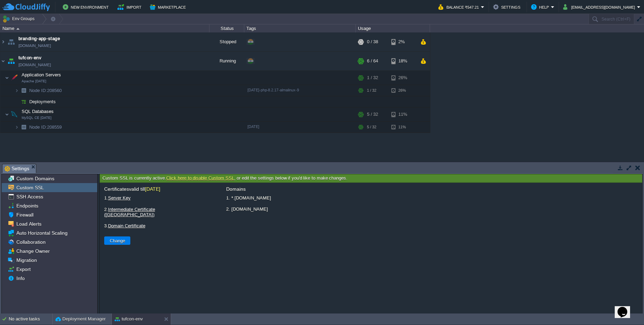 The height and width of the screenshot is (325, 644). Describe the element at coordinates (29, 224) in the screenshot. I see `a: Load Alerts` at that location.